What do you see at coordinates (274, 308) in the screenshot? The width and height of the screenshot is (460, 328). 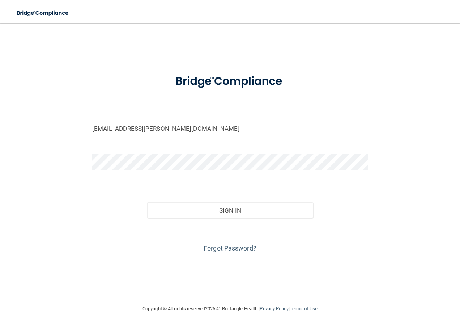 I see `a: Privacy Policy` at bounding box center [274, 308].